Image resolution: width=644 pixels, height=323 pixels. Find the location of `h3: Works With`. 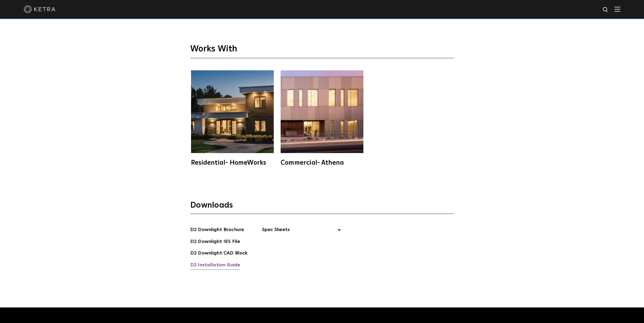

h3: Works With is located at coordinates (322, 51).